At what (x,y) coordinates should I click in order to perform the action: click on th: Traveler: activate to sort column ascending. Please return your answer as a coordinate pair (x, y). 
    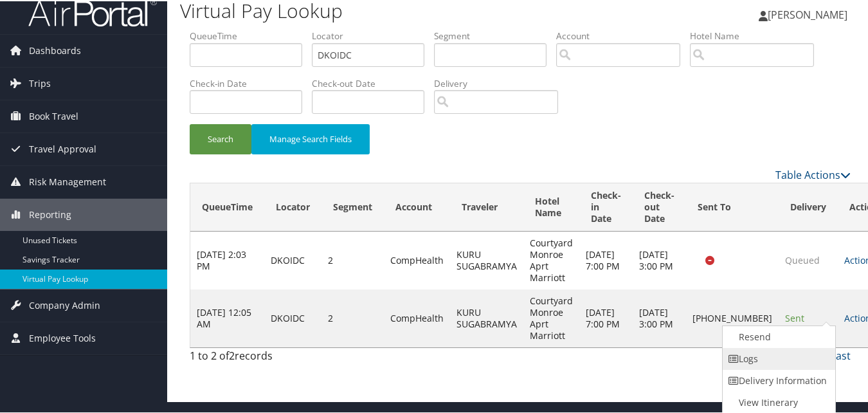
    Looking at the image, I should click on (487, 206).